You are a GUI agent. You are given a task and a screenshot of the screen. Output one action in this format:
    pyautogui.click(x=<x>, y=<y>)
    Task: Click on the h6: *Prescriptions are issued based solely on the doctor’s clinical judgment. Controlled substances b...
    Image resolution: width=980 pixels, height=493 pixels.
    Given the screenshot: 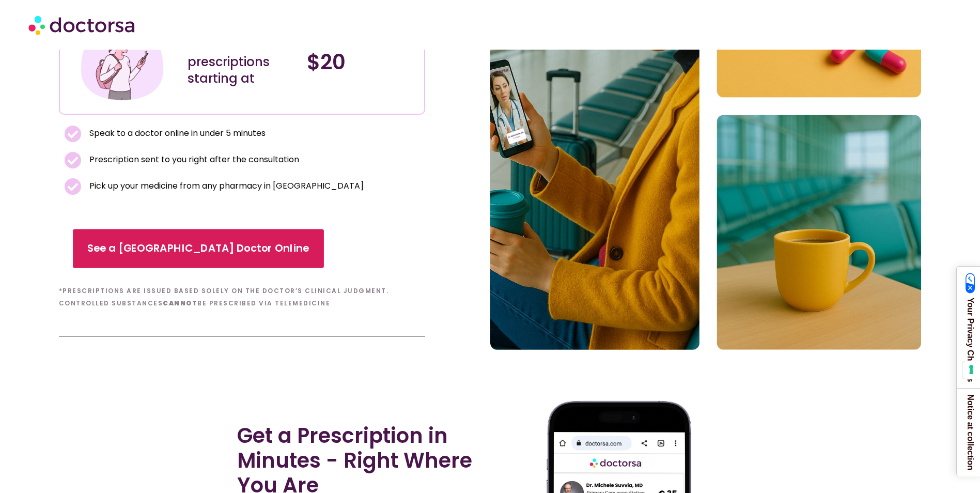 What is the action you would take?
    pyautogui.click(x=242, y=298)
    